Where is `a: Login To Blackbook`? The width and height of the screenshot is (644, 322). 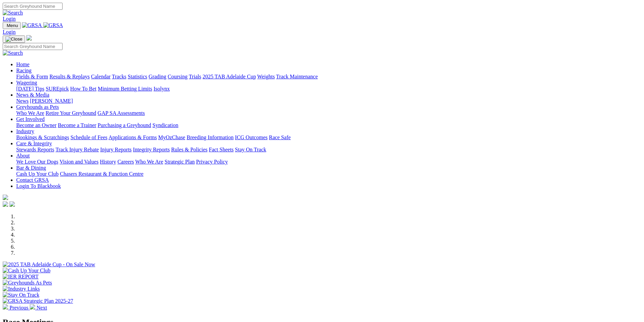 a: Login To Blackbook is located at coordinates (39, 186).